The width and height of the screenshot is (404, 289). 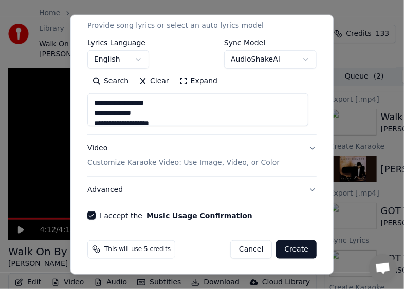 What do you see at coordinates (118, 43) in the screenshot?
I see `label: Lyrics Language` at bounding box center [118, 43].